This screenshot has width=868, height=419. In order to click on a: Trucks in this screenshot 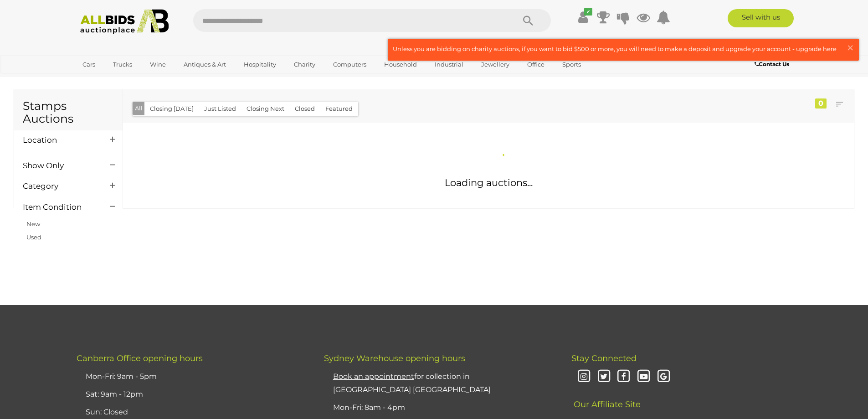, I will do `click(123, 64)`.